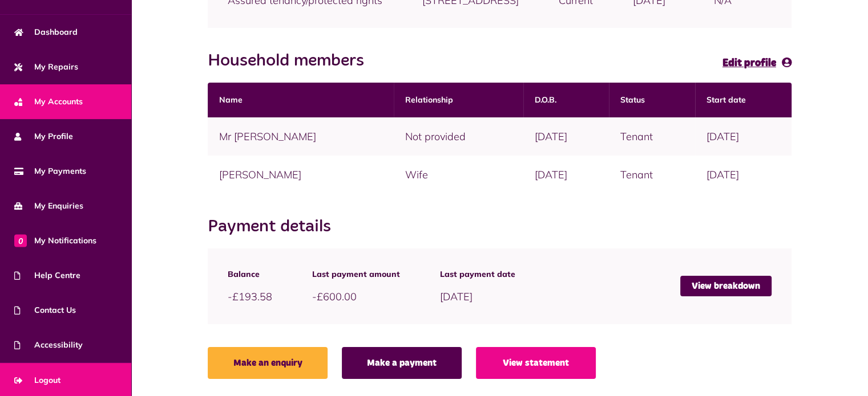 The height and width of the screenshot is (396, 868). What do you see at coordinates (334, 297) in the screenshot?
I see `span: -£600.00` at bounding box center [334, 297].